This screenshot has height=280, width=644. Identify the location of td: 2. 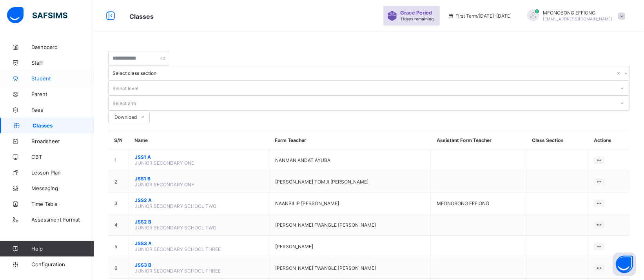
(118, 182).